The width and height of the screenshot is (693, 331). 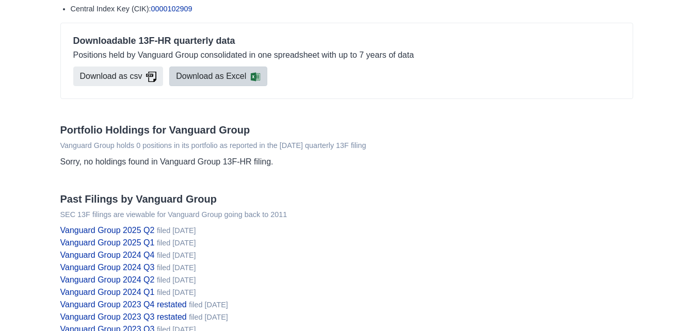 What do you see at coordinates (151, 77) in the screenshot?
I see `img: Download consolidated filings csv` at bounding box center [151, 77].